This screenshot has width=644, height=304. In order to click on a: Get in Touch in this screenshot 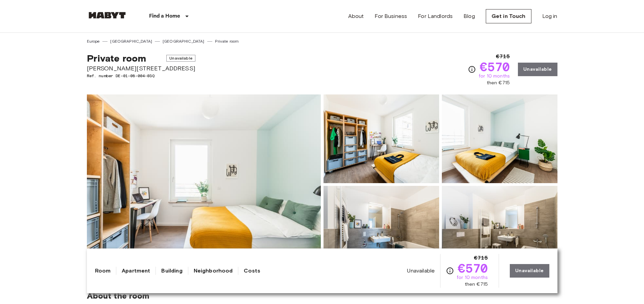, I will do `click(508, 16)`.